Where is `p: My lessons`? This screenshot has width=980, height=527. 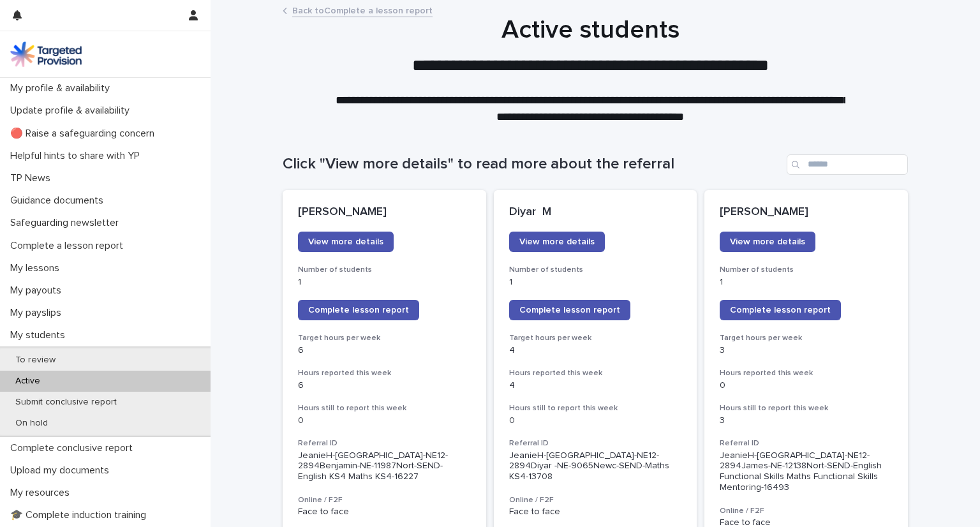 p: My lessons is located at coordinates (37, 268).